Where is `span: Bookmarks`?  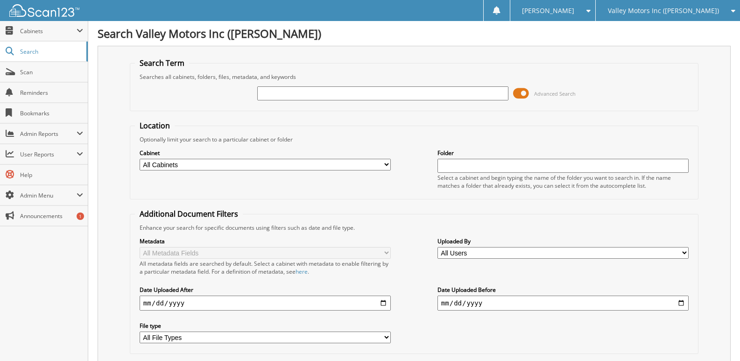 span: Bookmarks is located at coordinates (51, 113).